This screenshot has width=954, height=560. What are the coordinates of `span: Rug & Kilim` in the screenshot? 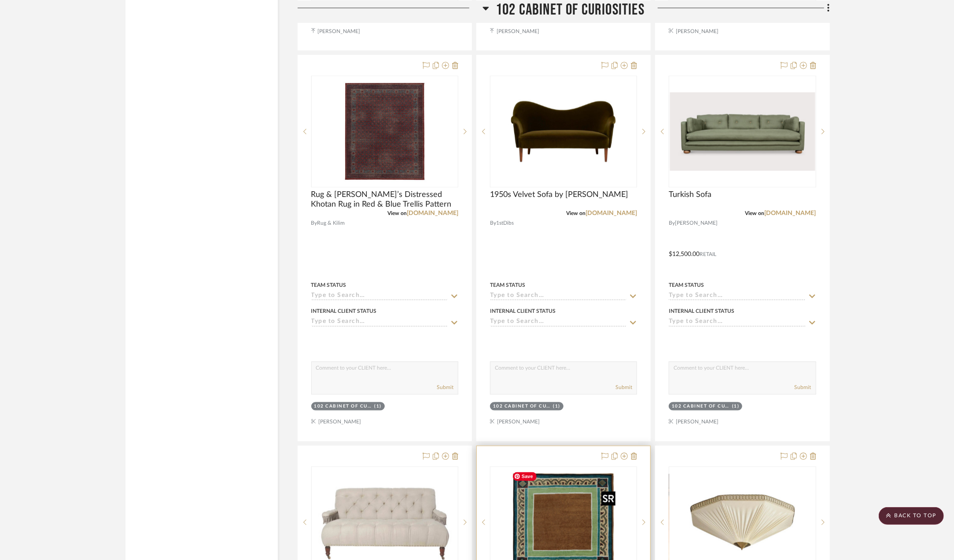 It's located at (331, 223).